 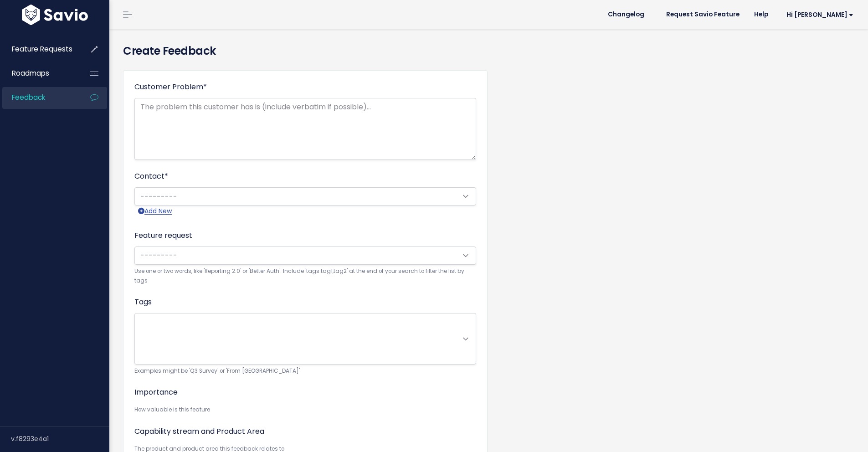 What do you see at coordinates (199, 432) in the screenshot?
I see `label: Capability stream and Product Area` at bounding box center [199, 432].